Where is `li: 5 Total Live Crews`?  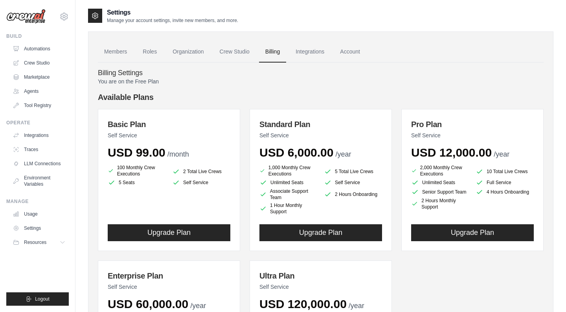 li: 5 Total Live Crews is located at coordinates (353, 171).